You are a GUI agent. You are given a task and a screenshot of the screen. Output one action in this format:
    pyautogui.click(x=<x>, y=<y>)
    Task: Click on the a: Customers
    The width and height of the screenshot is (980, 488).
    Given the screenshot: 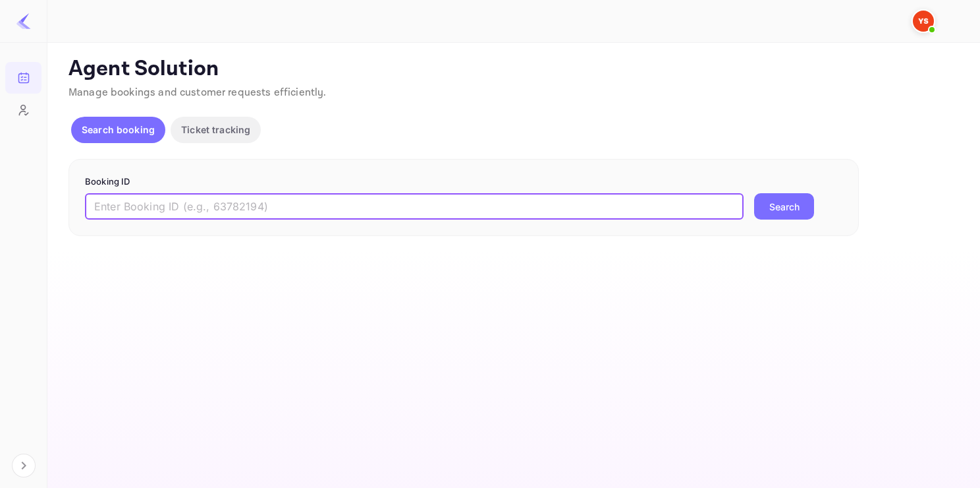 What is the action you would take?
    pyautogui.click(x=23, y=109)
    